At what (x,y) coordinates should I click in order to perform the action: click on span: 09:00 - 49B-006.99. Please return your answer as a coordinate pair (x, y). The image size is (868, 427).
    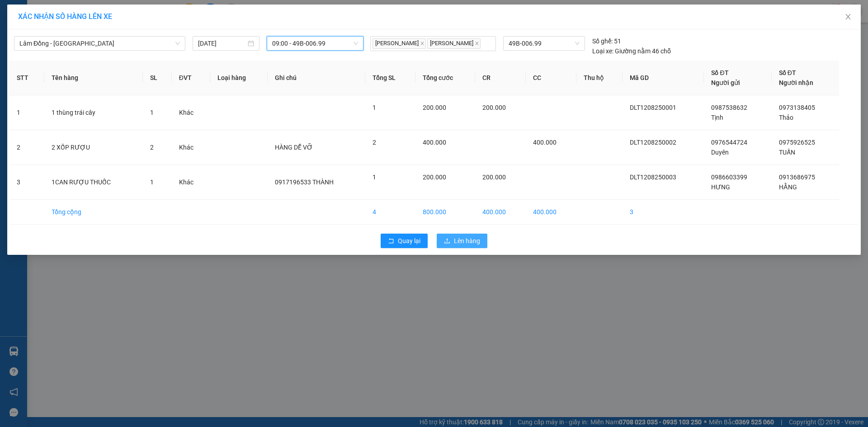
    Looking at the image, I should click on (316, 44).